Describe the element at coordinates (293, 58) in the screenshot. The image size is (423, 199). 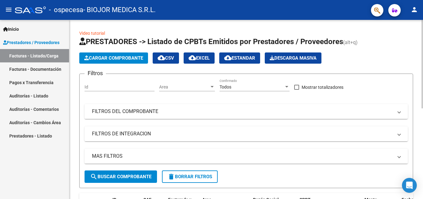
I see `button: Descarga Masiva` at that location.